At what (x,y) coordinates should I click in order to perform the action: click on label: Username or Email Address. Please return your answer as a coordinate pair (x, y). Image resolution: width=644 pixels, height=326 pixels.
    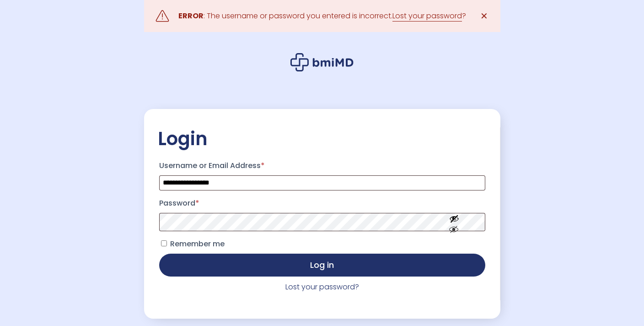
    Looking at the image, I should click on (322, 165).